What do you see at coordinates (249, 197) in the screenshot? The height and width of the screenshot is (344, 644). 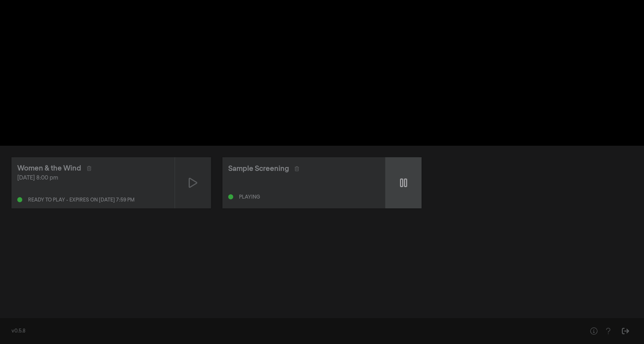 I see `div: Playing` at bounding box center [249, 197].